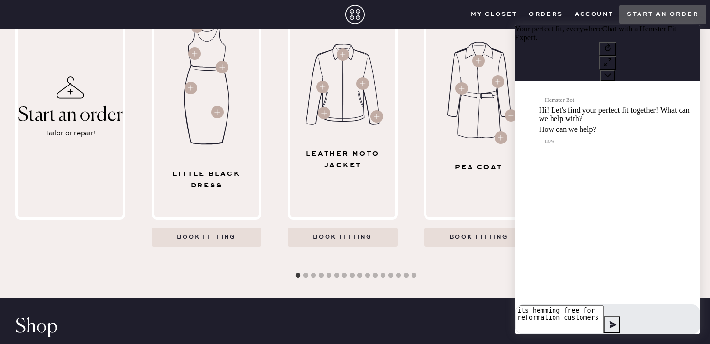 The width and height of the screenshot is (710, 344). I want to click on span: Your perfect fit, everywhere, so click(53, 14).